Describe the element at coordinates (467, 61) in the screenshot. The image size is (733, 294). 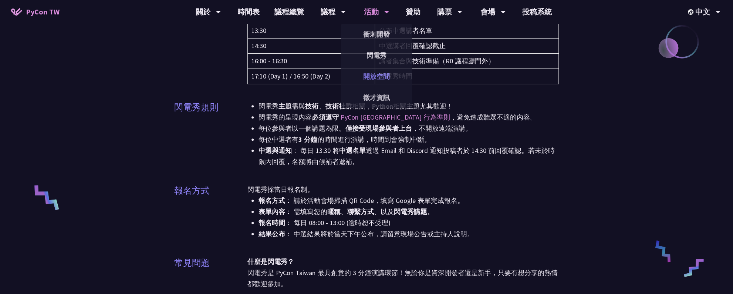
I see `td: 講者集合與技術準備（R0 議程廳門外）` at that location.